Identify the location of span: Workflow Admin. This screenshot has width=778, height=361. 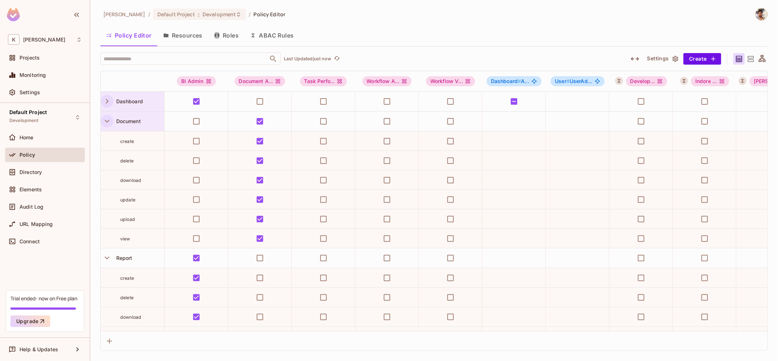
(387, 81).